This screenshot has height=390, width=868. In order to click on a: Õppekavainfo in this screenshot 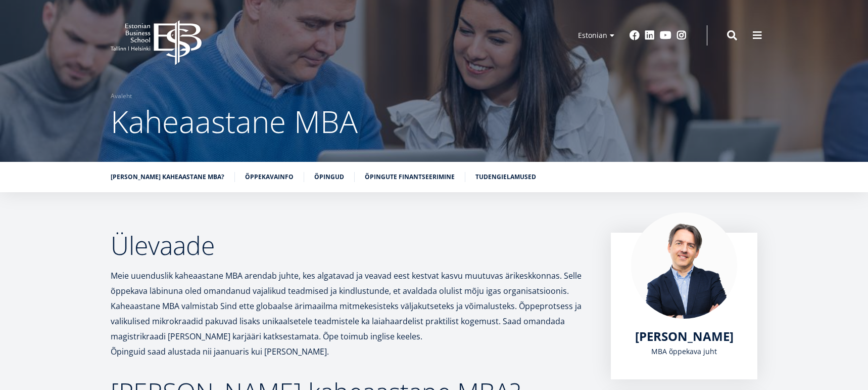, I will do `click(270, 177)`.